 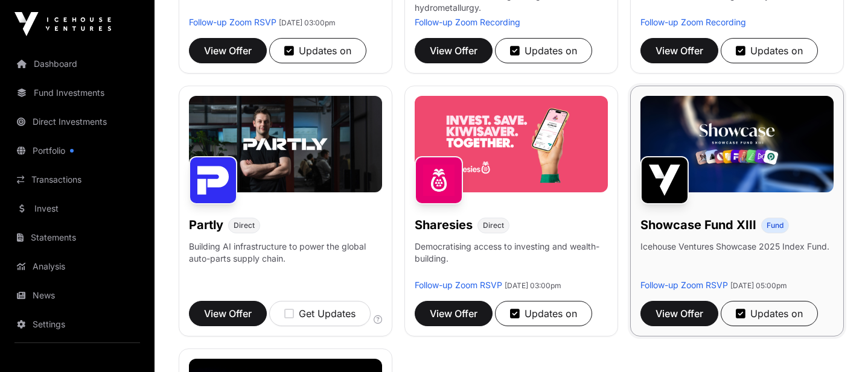 I want to click on a: Transactions, so click(x=77, y=180).